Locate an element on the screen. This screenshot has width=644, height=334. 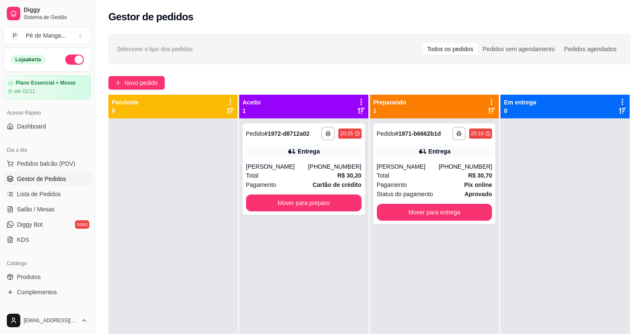
strong: R$ 30,70 is located at coordinates (480, 175).